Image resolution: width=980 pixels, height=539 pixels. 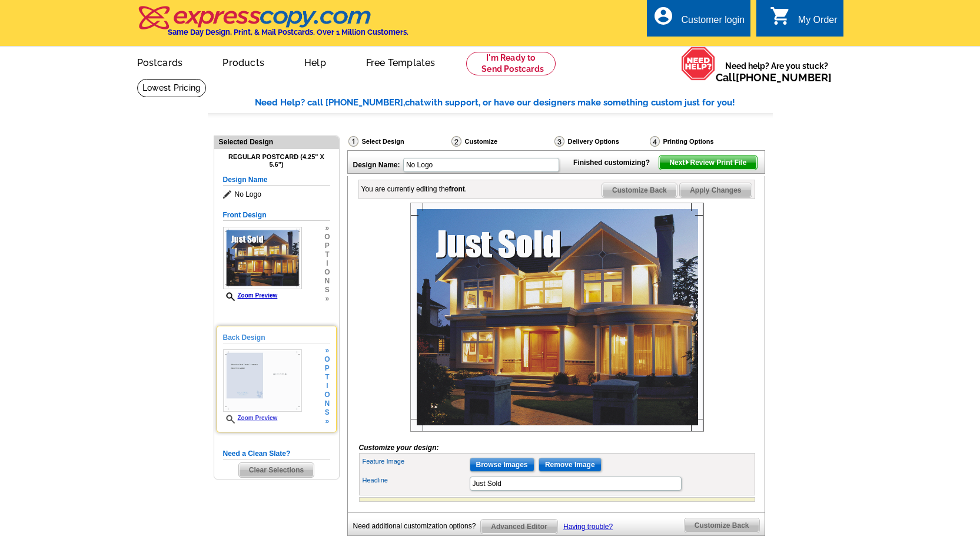 What do you see at coordinates (415, 480) in the screenshot?
I see `label: Headline` at bounding box center [415, 480].